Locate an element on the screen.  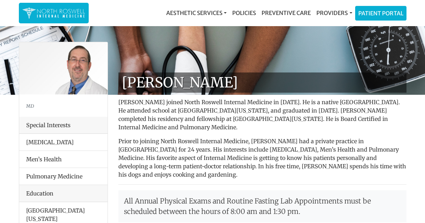
li: Pulmonary Medicine is located at coordinates (63, 177).